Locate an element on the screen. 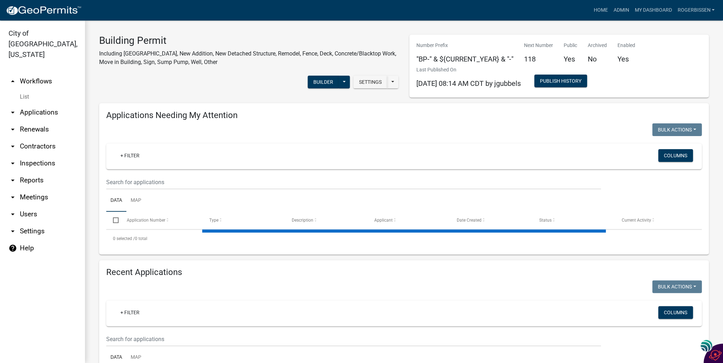  button: Publish History is located at coordinates (560, 81).